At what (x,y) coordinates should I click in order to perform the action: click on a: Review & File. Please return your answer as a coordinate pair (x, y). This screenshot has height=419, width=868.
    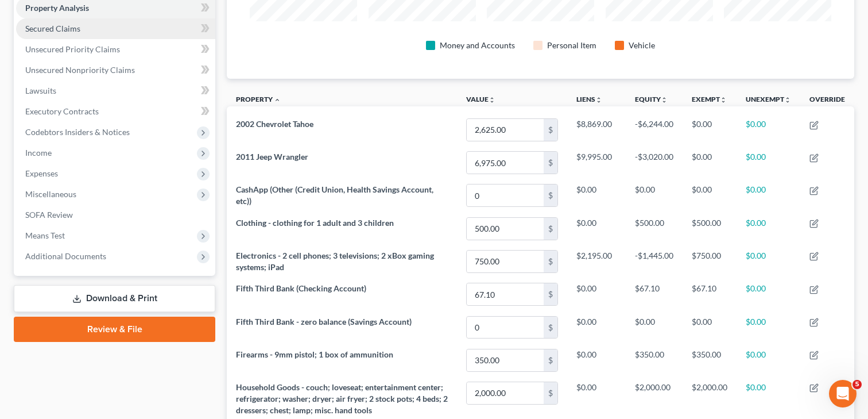
    Looking at the image, I should click on (114, 329).